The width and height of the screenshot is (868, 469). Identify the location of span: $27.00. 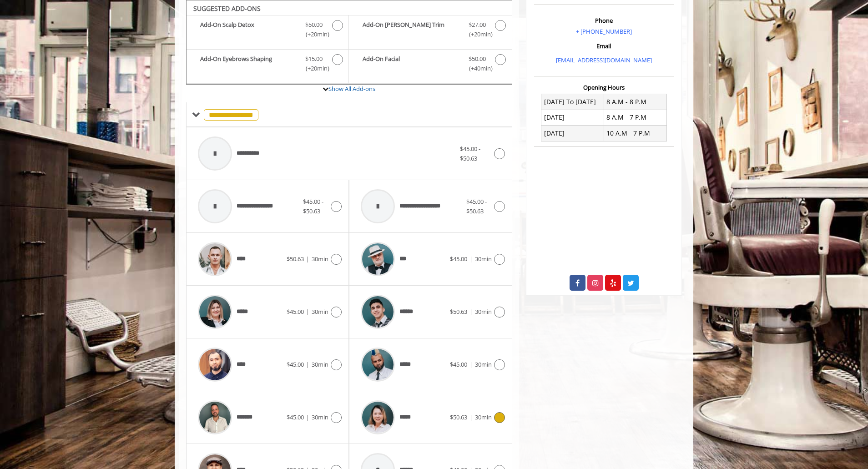
(477, 24).